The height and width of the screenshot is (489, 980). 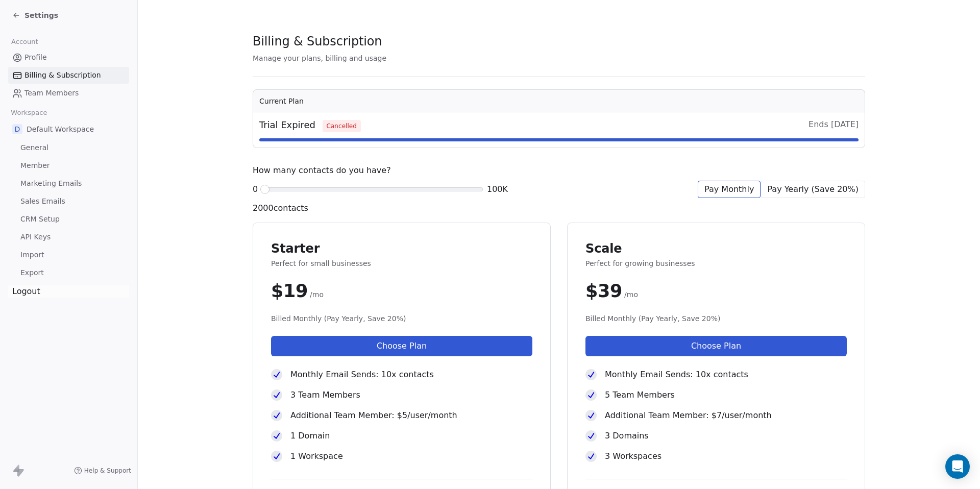 I want to click on span: API Keys, so click(x=35, y=237).